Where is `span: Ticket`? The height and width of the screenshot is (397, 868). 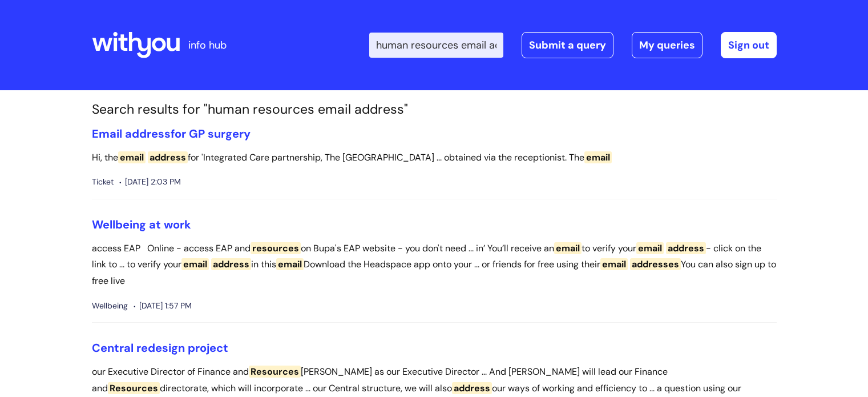 span: Ticket is located at coordinates (103, 182).